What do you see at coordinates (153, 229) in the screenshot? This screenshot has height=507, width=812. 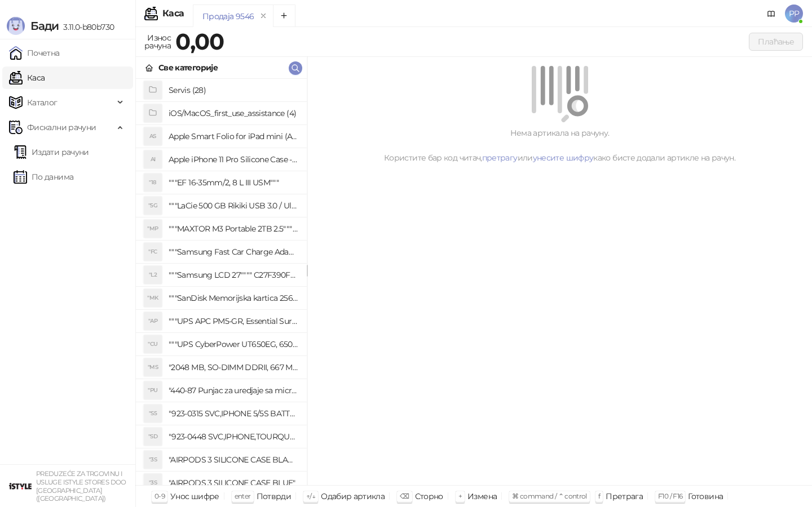 I see `div: "MP` at bounding box center [153, 229].